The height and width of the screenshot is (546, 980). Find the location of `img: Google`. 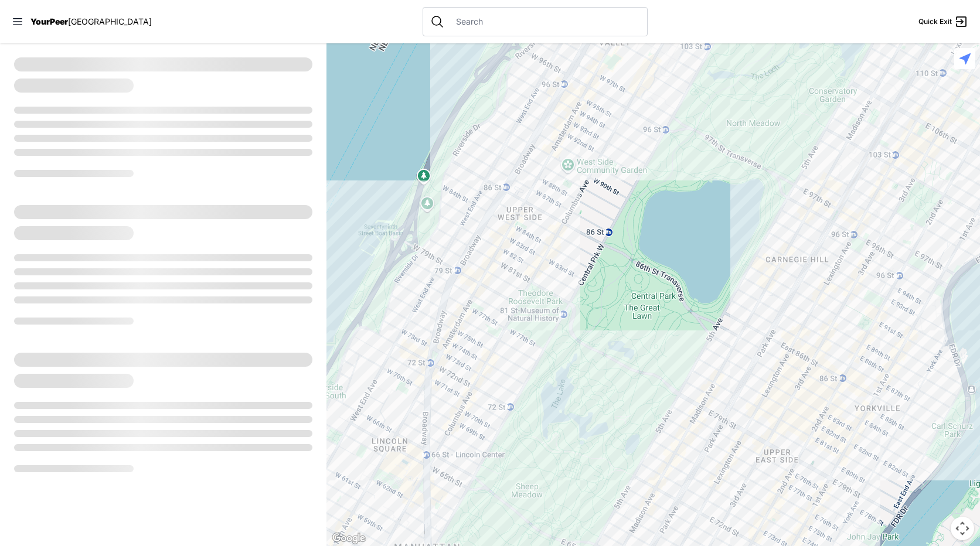

img: Google is located at coordinates (349, 538).